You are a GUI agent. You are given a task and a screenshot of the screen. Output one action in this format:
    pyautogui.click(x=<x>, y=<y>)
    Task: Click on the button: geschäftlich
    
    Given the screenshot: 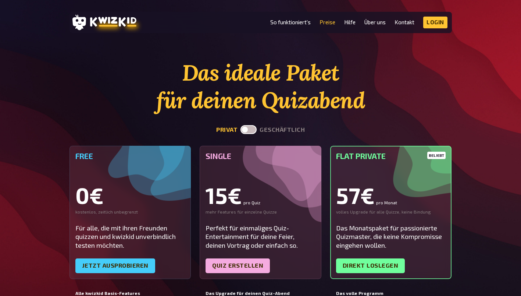 What is the action you would take?
    pyautogui.click(x=282, y=129)
    